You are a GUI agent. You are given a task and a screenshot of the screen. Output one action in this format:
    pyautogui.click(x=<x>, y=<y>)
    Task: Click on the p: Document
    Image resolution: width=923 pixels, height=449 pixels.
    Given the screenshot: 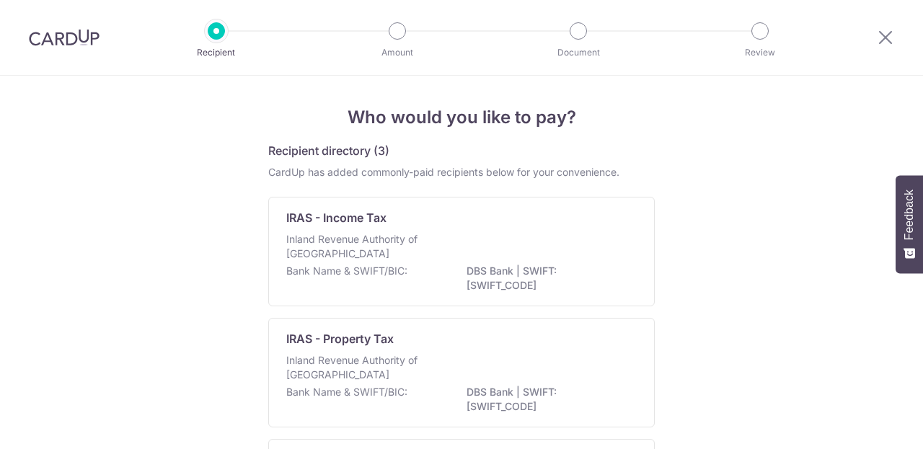 What is the action you would take?
    pyautogui.click(x=578, y=53)
    